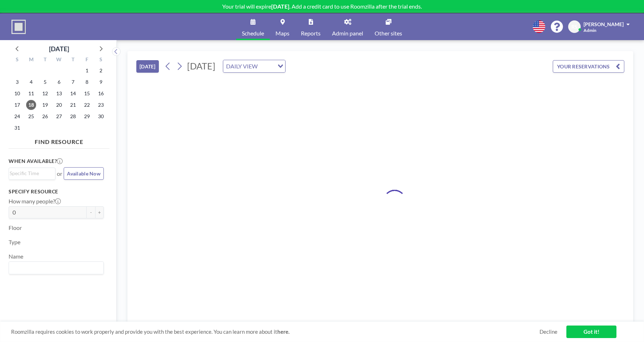  I want to click on span: Monday, August 18, 2025, so click(31, 105).